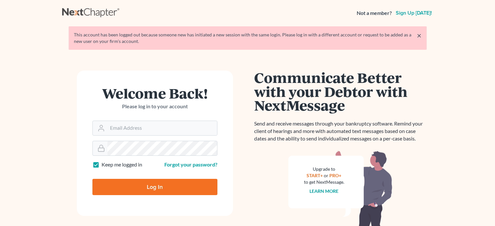  Describe the element at coordinates (341, 131) in the screenshot. I see `p: Send and receive messages through your bankruptcy software. Remind your client of hearings and mo...` at that location.